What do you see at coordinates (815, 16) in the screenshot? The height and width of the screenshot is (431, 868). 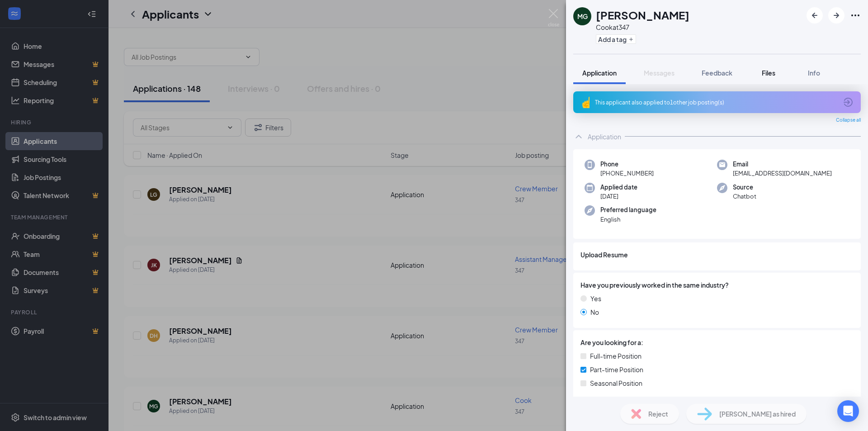 I see `button: ArrowLeftNew` at bounding box center [815, 16].